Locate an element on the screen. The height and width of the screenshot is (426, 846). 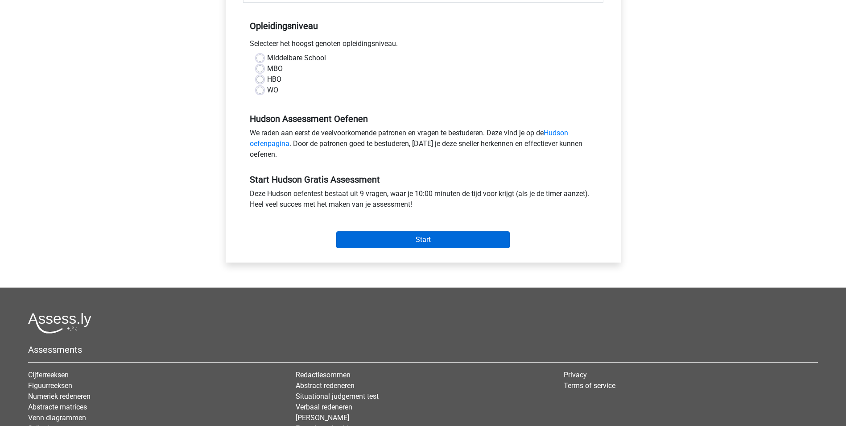
a: Privacy is located at coordinates (576, 374).